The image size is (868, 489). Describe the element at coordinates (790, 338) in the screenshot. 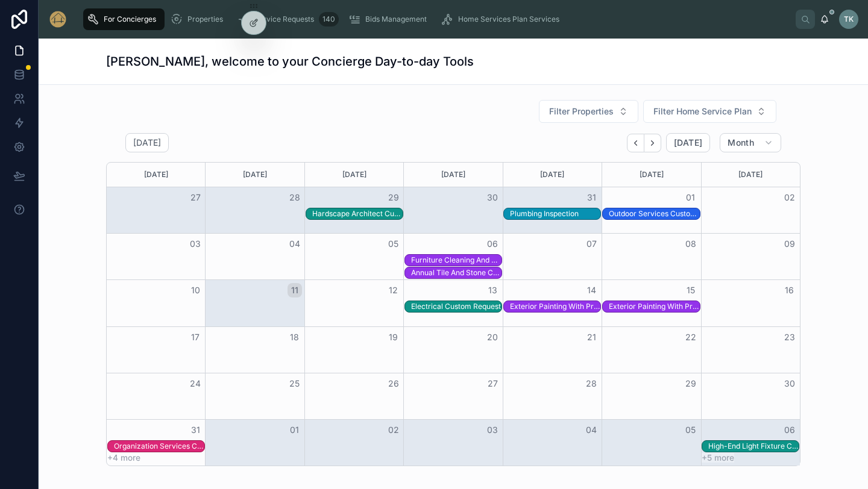

I see `button: 23` at that location.